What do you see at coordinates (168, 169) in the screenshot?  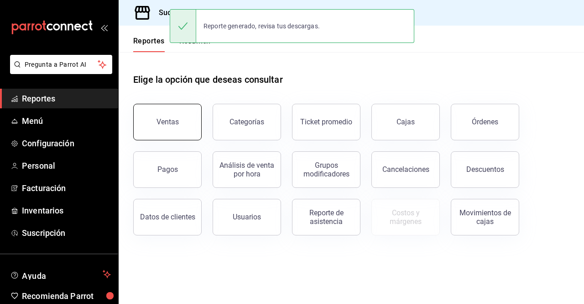 I see `button: Pagos` at bounding box center [168, 169].